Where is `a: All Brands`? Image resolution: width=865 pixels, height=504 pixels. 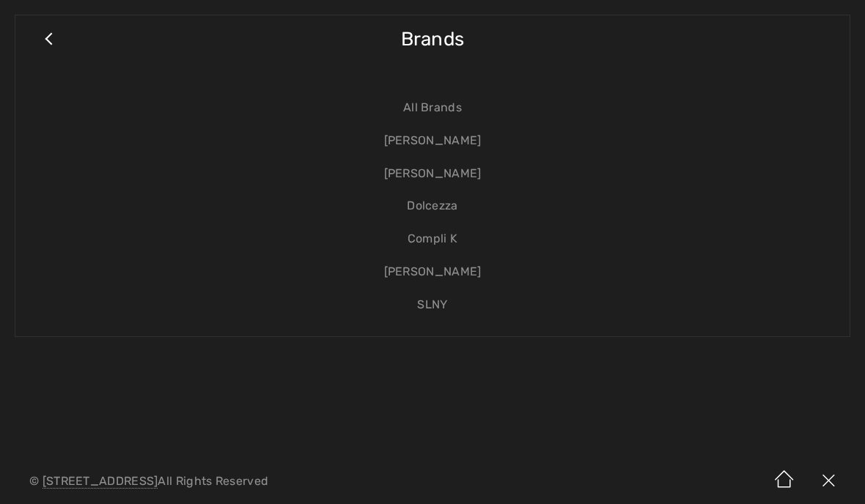 a: All Brands is located at coordinates (432, 107).